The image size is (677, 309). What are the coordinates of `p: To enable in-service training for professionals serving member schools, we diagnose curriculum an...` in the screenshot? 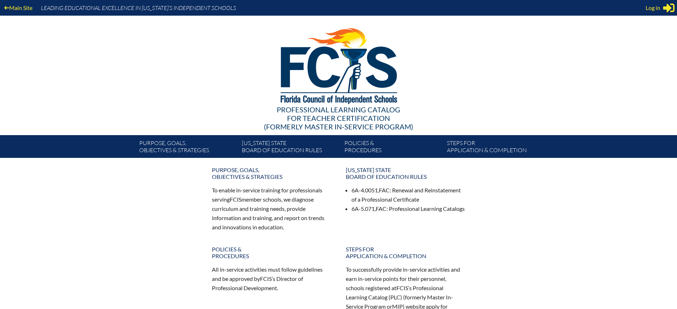 It's located at (272, 209).